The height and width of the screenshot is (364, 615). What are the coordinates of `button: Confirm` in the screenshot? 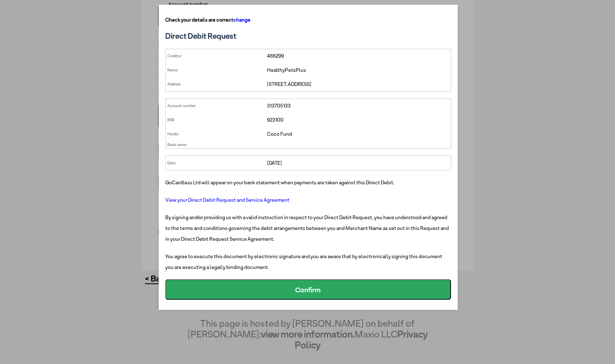 It's located at (308, 289).